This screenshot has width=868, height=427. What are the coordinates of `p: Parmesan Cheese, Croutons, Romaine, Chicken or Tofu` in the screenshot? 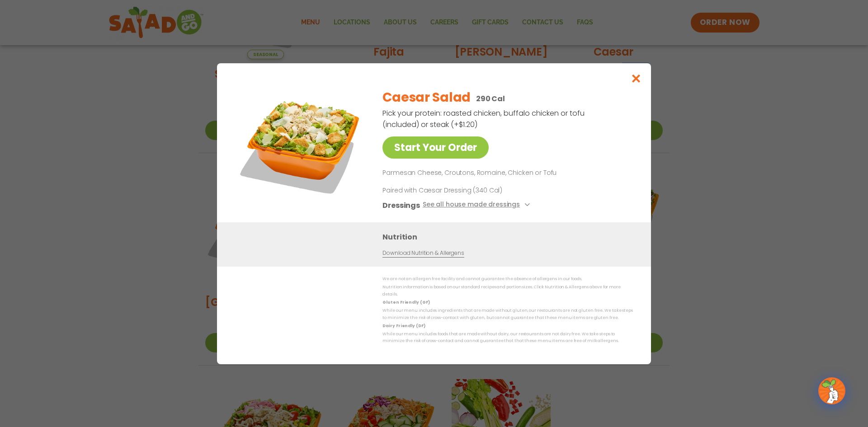 It's located at (506, 173).